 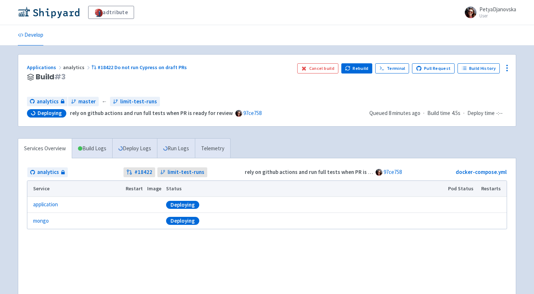 What do you see at coordinates (140, 67) in the screenshot?
I see `a: #18422 Do not run Cypress on draft PRs` at bounding box center [140, 67].